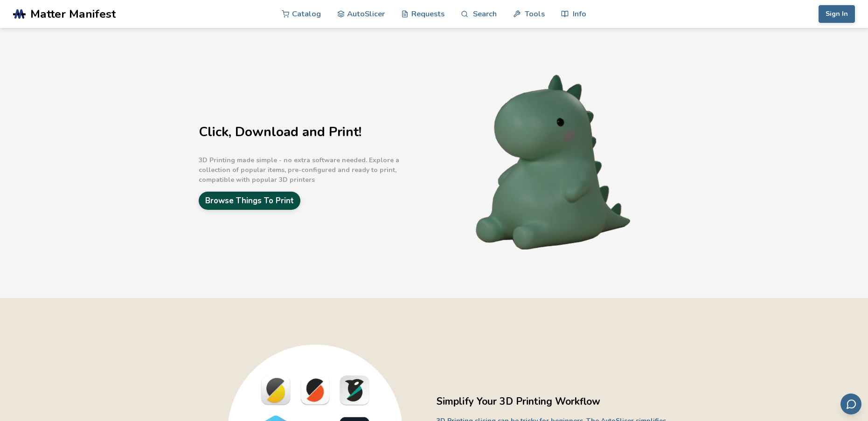  Describe the element at coordinates (850, 404) in the screenshot. I see `button: Send feedback via email` at that location.